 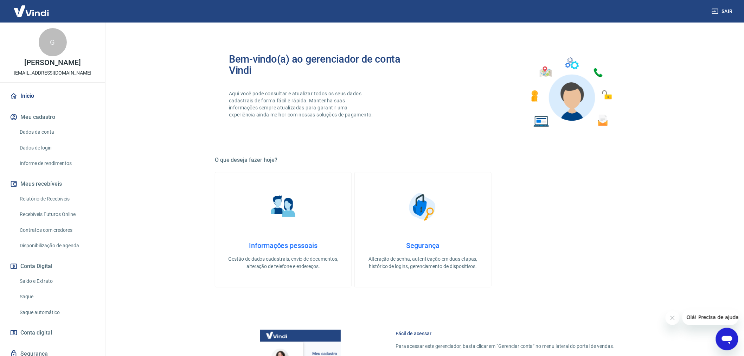 What do you see at coordinates (52, 332) in the screenshot?
I see `a: Conta digital` at bounding box center [52, 332].